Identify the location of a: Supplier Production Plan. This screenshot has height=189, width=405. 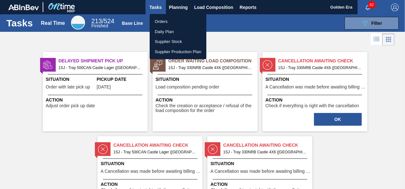
(178, 52).